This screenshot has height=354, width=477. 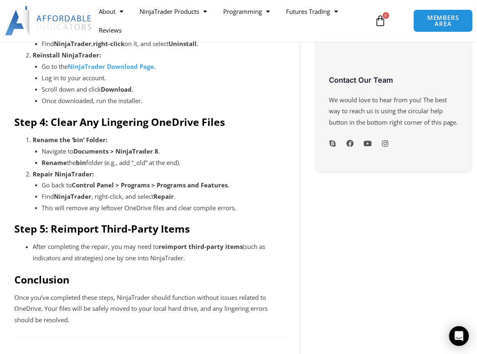 What do you see at coordinates (66, 55) in the screenshot?
I see `strong: Reinstall NinjaTrader:` at bounding box center [66, 55].